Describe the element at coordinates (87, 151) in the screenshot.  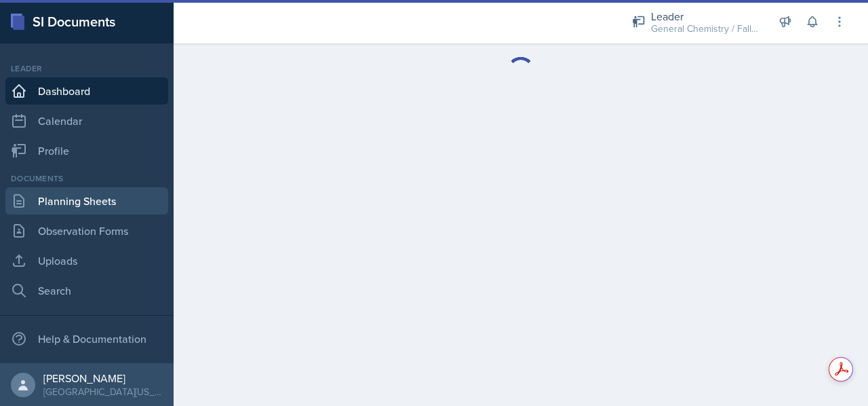
I see `a: Profile` at that location.